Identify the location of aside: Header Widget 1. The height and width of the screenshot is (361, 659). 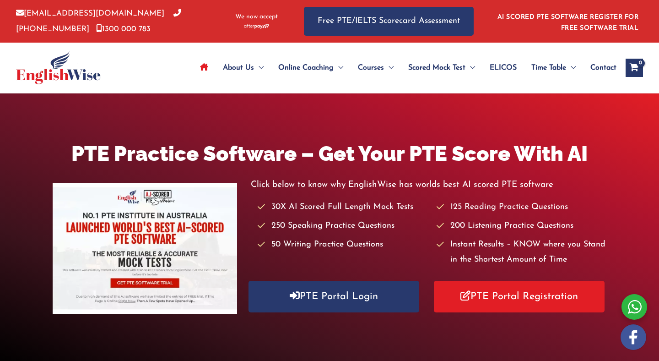
(568, 21).